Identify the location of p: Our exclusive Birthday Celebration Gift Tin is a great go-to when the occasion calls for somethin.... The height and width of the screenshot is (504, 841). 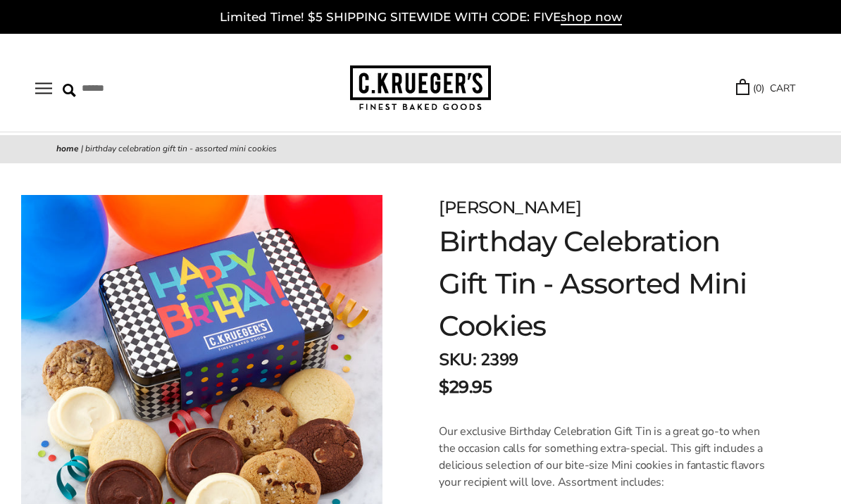
(604, 457).